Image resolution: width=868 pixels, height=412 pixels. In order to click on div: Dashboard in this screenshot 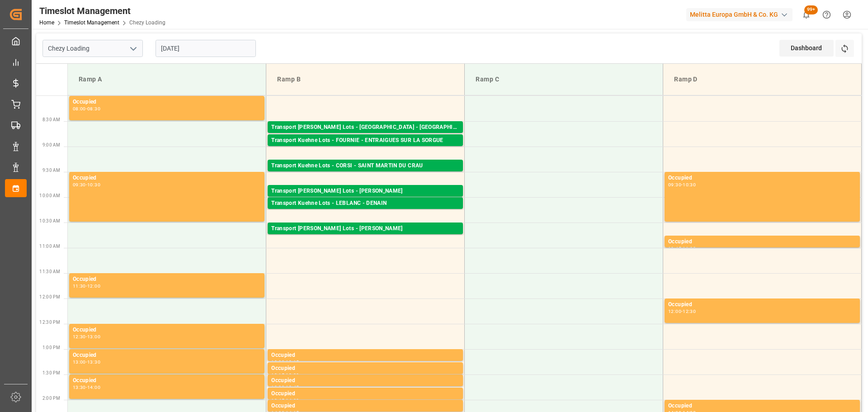, I will do `click(806, 48)`.